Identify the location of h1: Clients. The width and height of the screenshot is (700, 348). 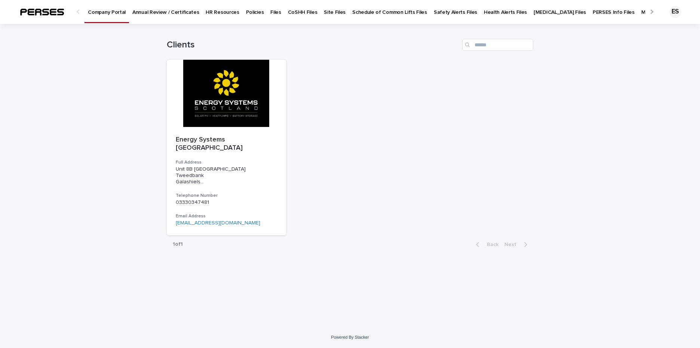
(313, 45).